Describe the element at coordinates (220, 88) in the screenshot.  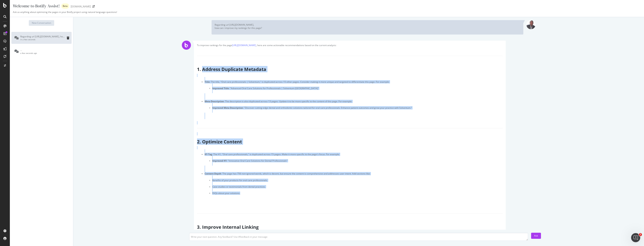
I see `strong: Improved Title` at that location.